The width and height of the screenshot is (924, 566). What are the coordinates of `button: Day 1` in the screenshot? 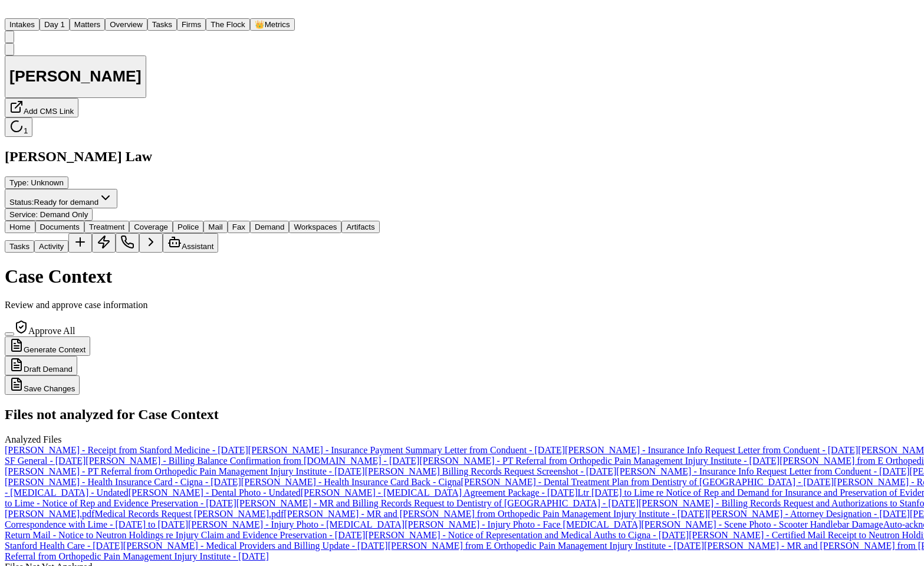 It's located at (54, 25).